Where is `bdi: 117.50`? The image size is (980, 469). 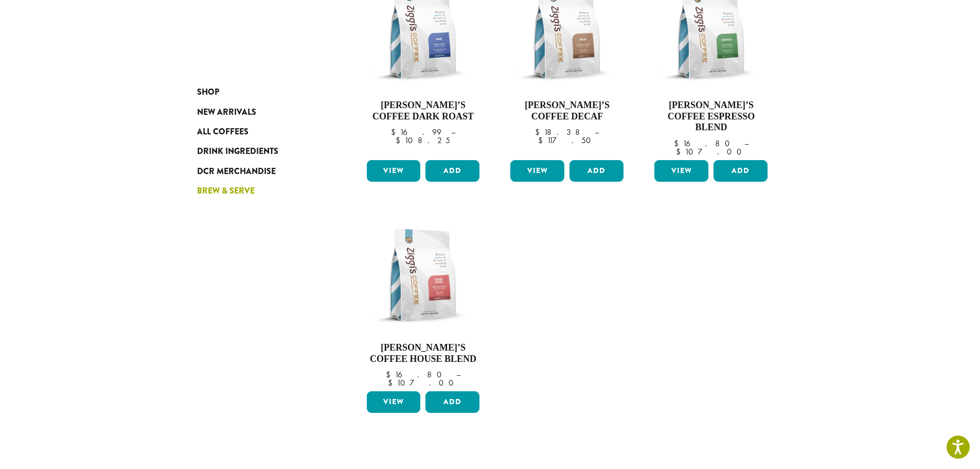
bdi: 117.50 is located at coordinates (567, 140).